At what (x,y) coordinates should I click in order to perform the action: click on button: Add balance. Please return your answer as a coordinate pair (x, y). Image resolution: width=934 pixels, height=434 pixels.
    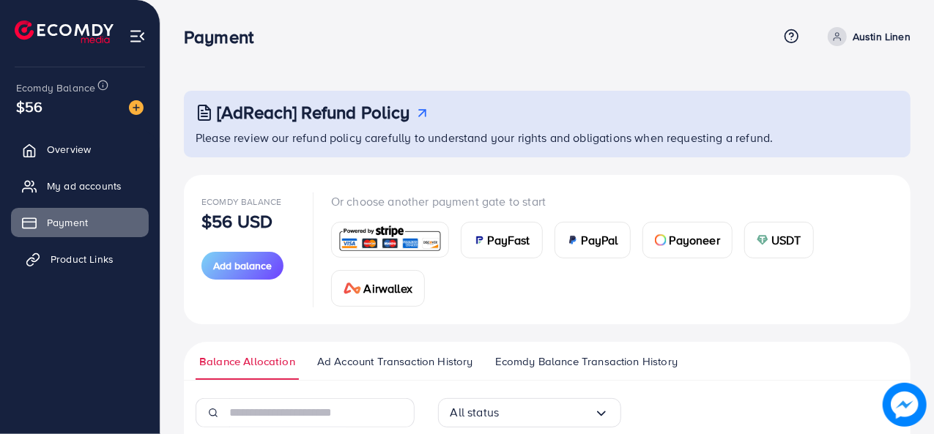
    Looking at the image, I should click on (242, 266).